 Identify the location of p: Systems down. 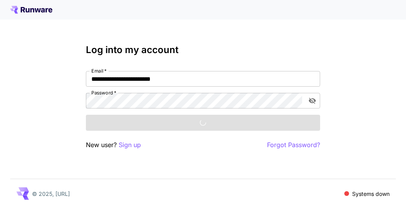
(371, 193).